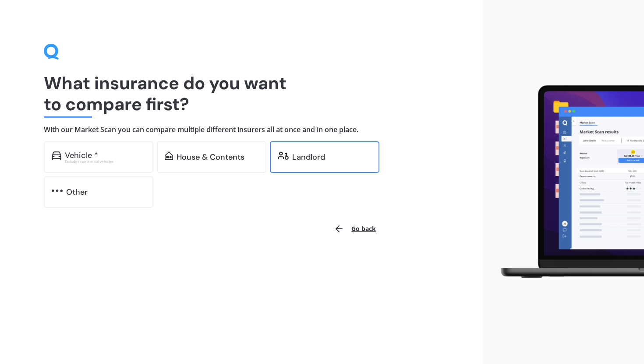 The width and height of the screenshot is (644, 364). What do you see at coordinates (355, 229) in the screenshot?
I see `button: Go back` at bounding box center [355, 229].